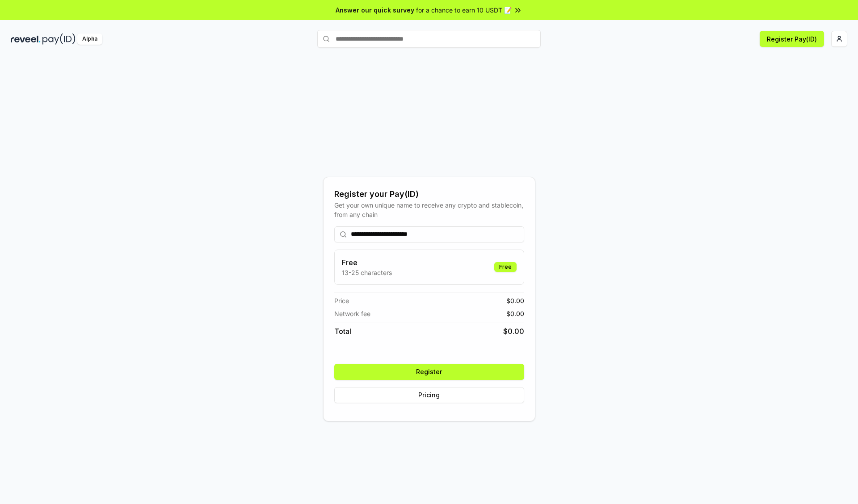  Describe the element at coordinates (89, 38) in the screenshot. I see `div: Alpha` at that location.